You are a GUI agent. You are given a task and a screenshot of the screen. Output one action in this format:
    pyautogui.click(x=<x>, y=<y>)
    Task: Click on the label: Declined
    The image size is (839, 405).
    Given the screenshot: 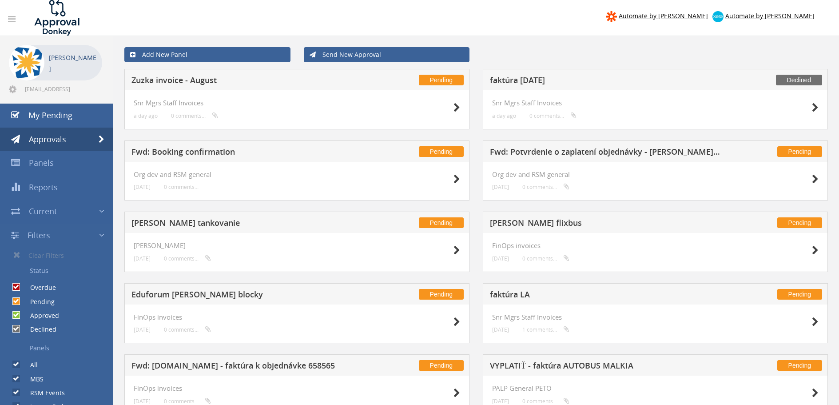 What is the action you would take?
    pyautogui.click(x=39, y=329)
    